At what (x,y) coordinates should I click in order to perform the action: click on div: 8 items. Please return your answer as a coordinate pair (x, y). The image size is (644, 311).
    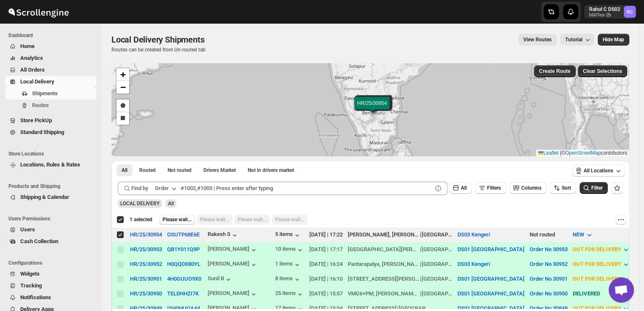
    Looking at the image, I should click on (288, 280).